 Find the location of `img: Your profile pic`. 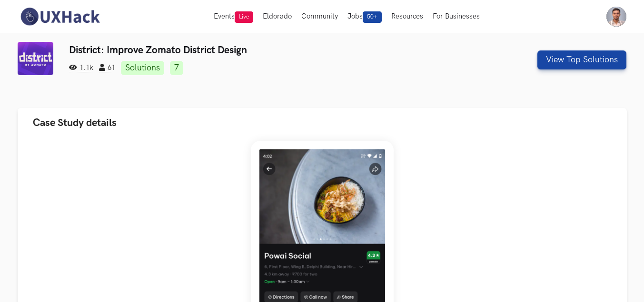

img: Your profile pic is located at coordinates (616, 17).